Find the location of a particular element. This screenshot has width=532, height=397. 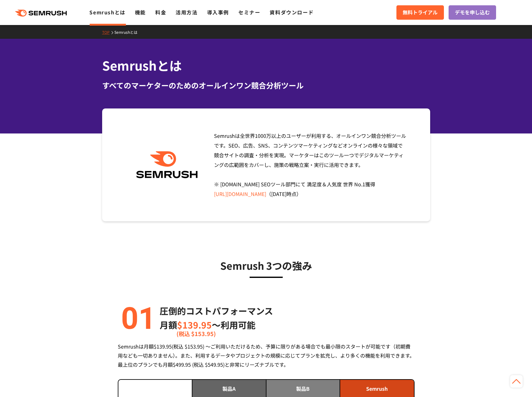

a: 無料トライアル is located at coordinates (420, 12).